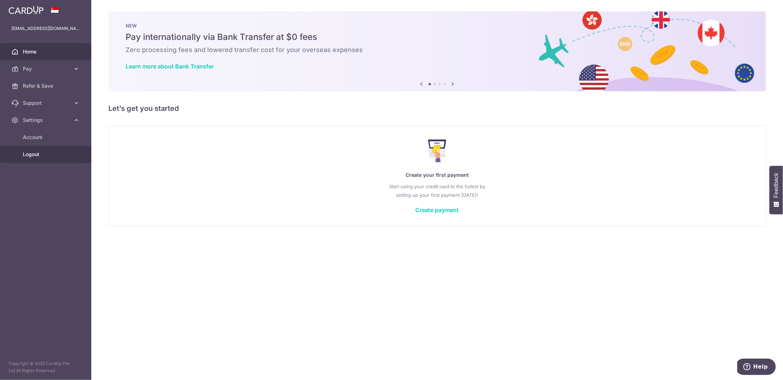 The image size is (783, 380). What do you see at coordinates (437, 175) in the screenshot?
I see `p: Create your first payment` at bounding box center [437, 175].